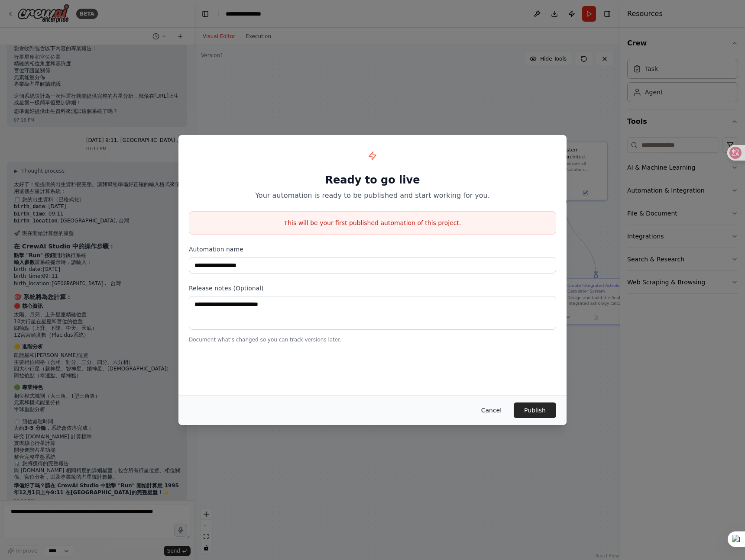  What do you see at coordinates (373, 223) in the screenshot?
I see `p: This will be your first published automation of this project.` at bounding box center [373, 223].